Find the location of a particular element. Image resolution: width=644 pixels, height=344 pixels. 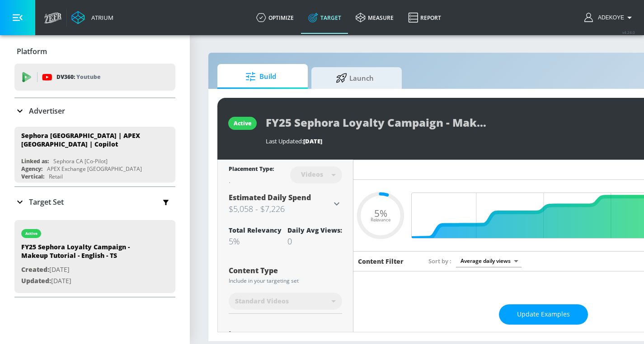

a: Target is located at coordinates (324, 18).